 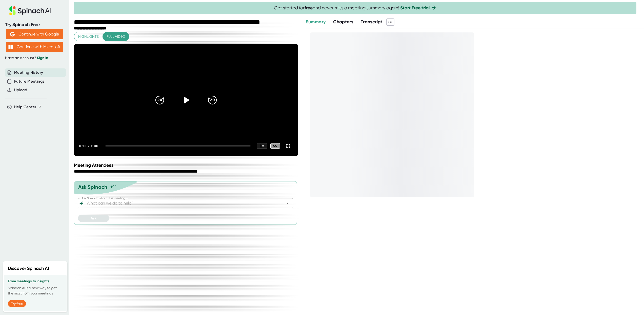 What do you see at coordinates (181, 203) in the screenshot?
I see `input: What can we do to help?` at bounding box center [181, 203].